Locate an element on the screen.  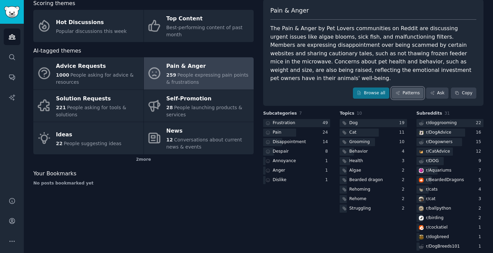
div: 49 is located at coordinates (326, 123).